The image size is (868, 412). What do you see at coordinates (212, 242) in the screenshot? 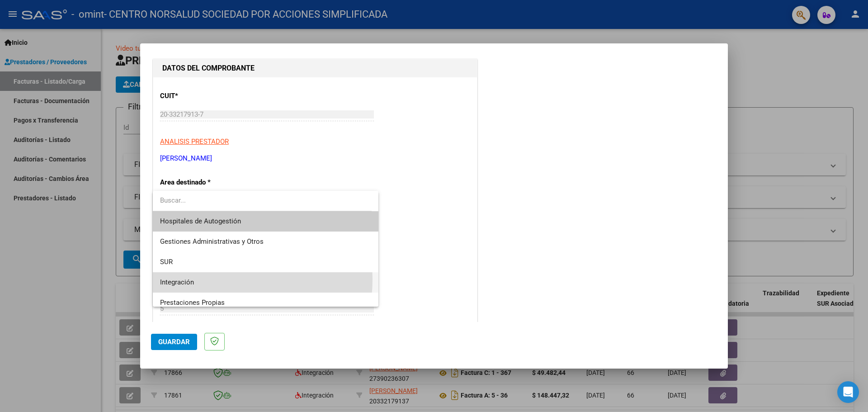
I see `span: Gestiones Administrativas y Otros` at bounding box center [212, 242].